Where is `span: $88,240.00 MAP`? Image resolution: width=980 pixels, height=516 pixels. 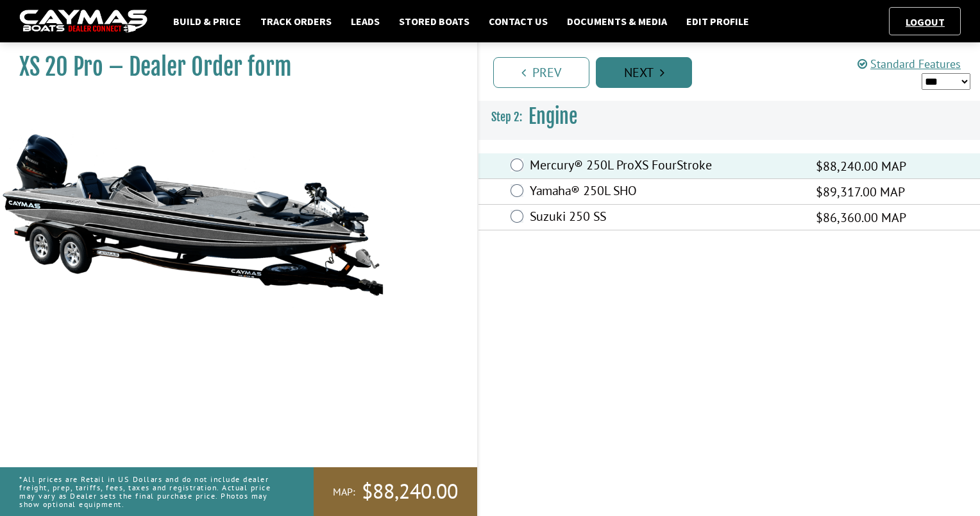
span: $88,240.00 MAP is located at coordinates (861, 166).